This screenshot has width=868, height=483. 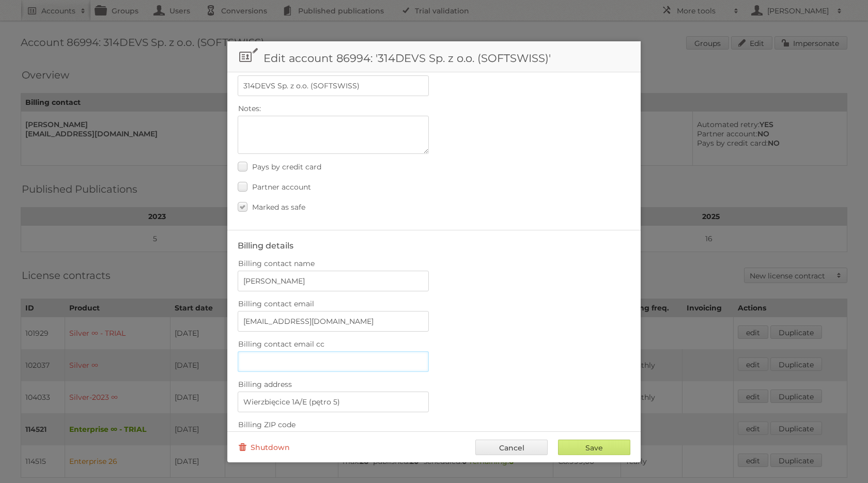 I want to click on span: Notes:, so click(x=250, y=109).